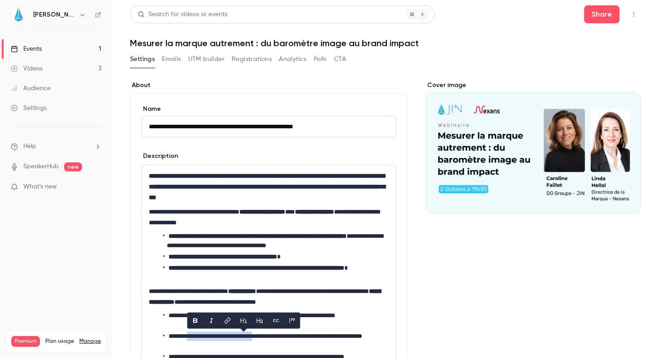 This screenshot has height=358, width=659. What do you see at coordinates (385, 43) in the screenshot?
I see `h1: Mesurer la marque autrement : du baromètre image au brand impact` at bounding box center [385, 43].